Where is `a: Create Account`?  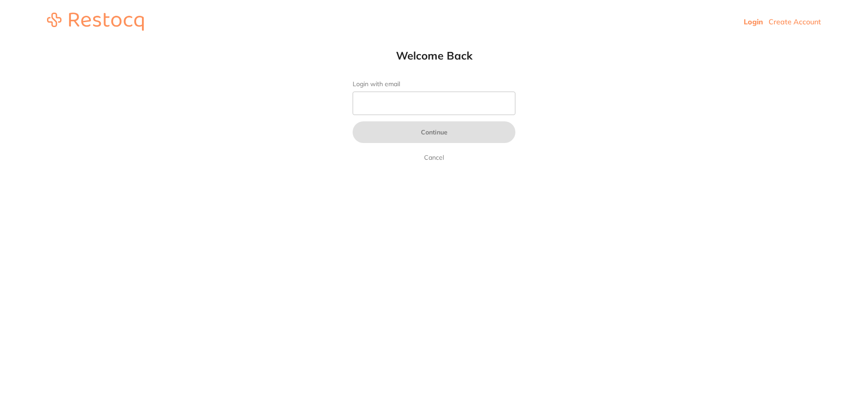 a: Create Account is located at coordinates (794, 21).